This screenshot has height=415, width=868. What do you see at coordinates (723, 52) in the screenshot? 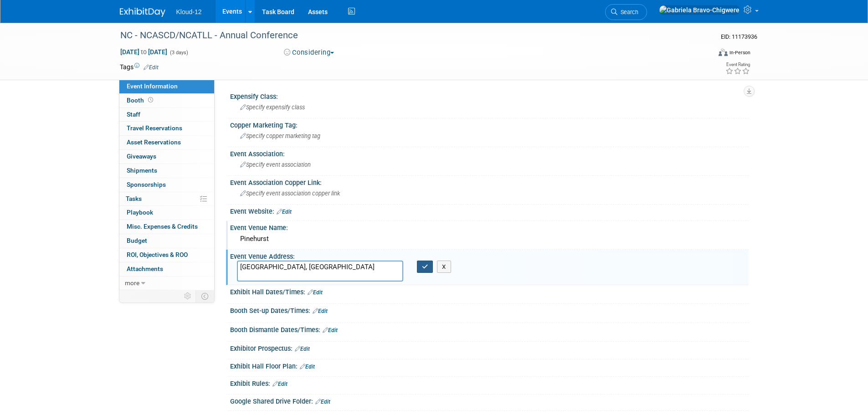
I see `img: Format-Inperson.png` at bounding box center [723, 52].